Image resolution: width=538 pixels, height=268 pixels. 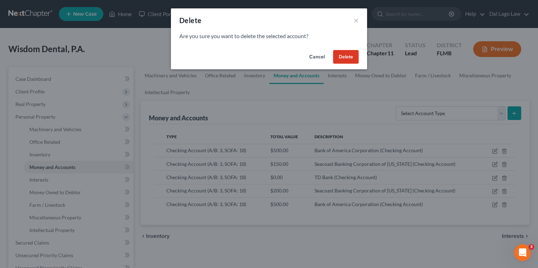 I want to click on p: Are you sure you want to delete the selected account?, so click(x=269, y=36).